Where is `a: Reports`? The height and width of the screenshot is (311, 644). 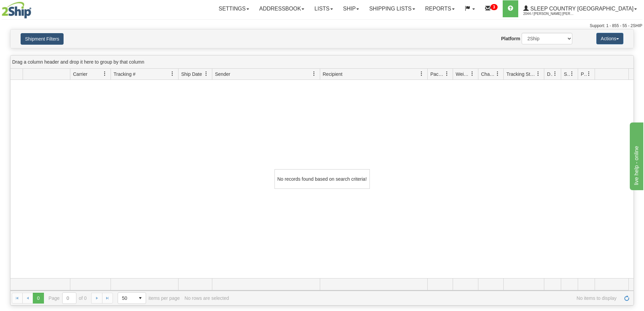
a: Reports is located at coordinates (440, 9).